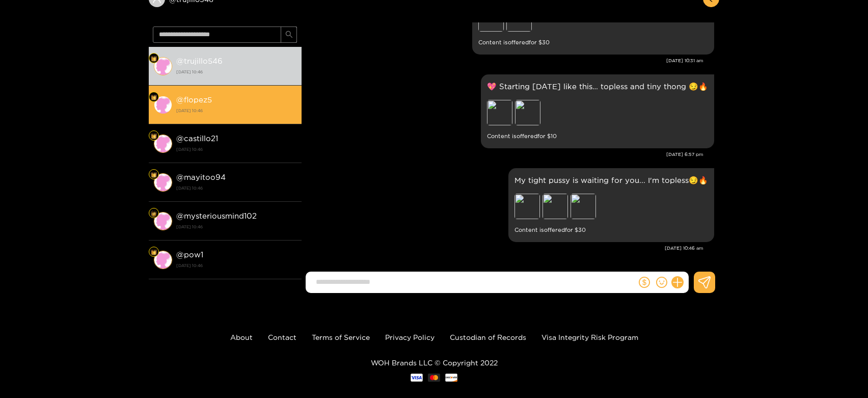  I want to click on p: My tight pussy is waiting for you... I'm topless😏🔥, so click(611, 180).